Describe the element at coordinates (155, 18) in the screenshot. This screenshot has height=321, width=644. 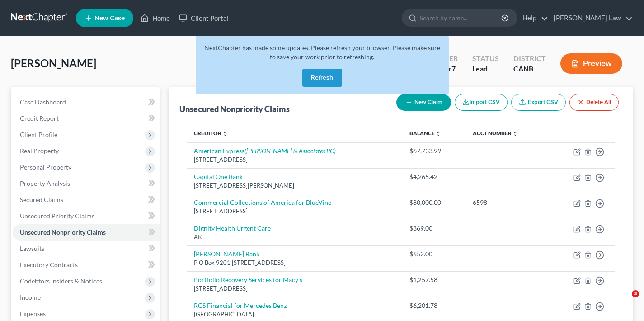
I see `a: Home` at that location.